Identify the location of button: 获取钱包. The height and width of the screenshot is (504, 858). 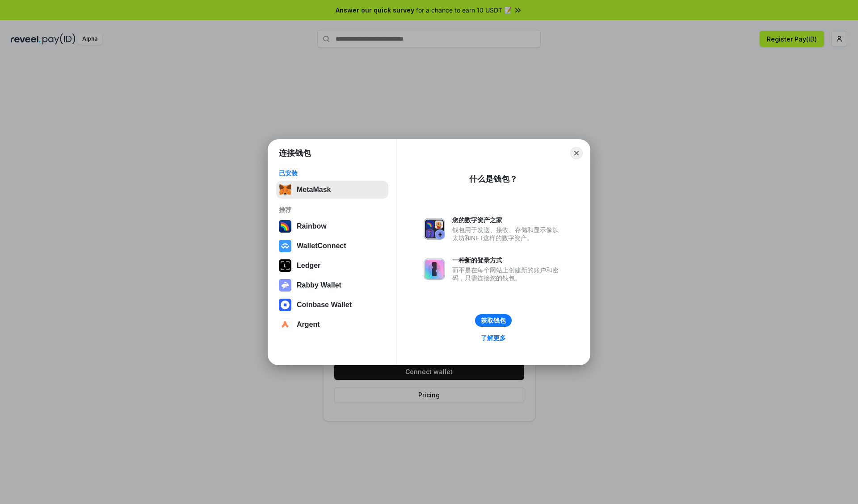
(494, 321).